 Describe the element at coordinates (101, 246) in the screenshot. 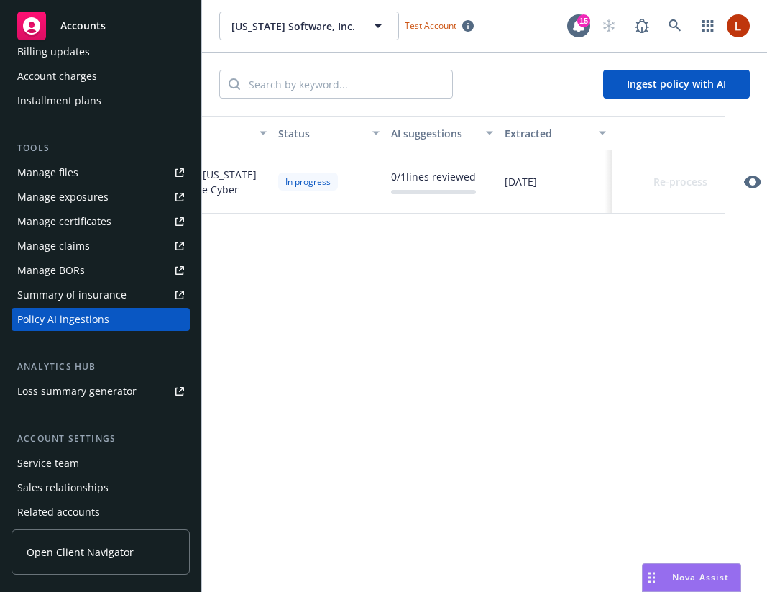

I see `a: Manage claims` at that location.